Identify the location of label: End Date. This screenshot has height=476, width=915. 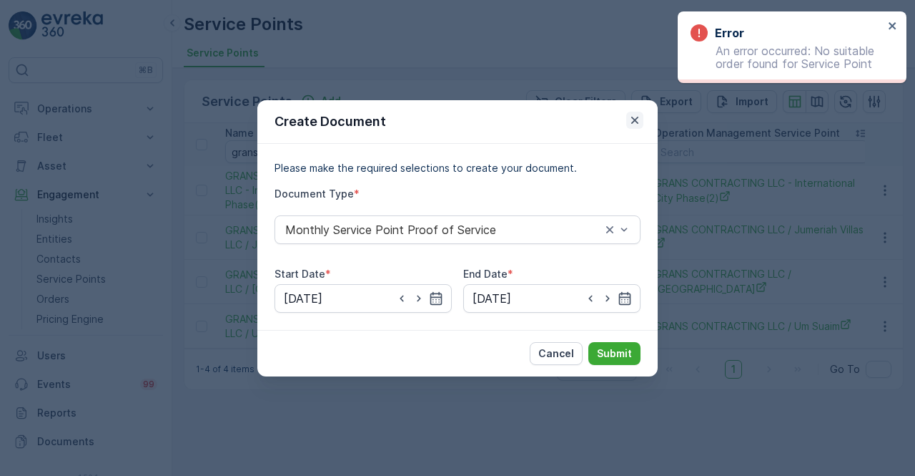
(486, 273).